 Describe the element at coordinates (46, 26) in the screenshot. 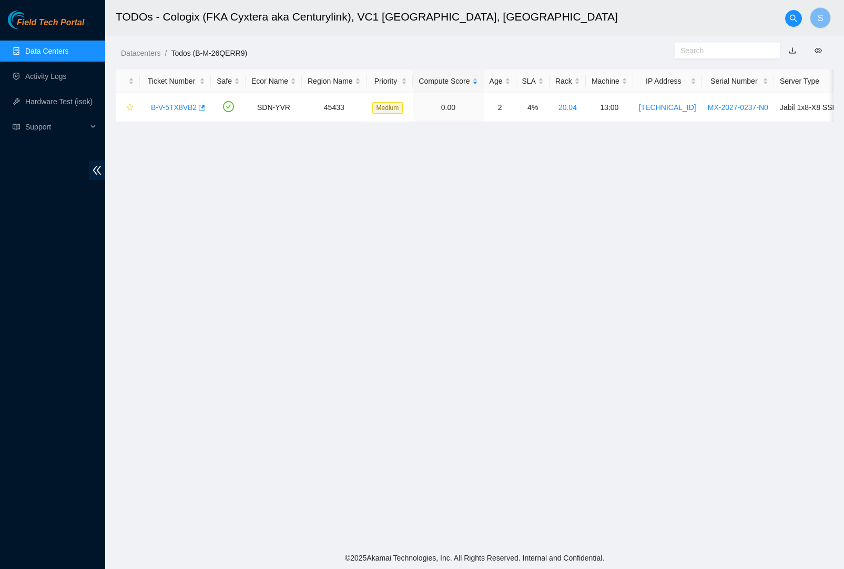

I see `a: Akamai TechnologiesField Tech Portal` at that location.